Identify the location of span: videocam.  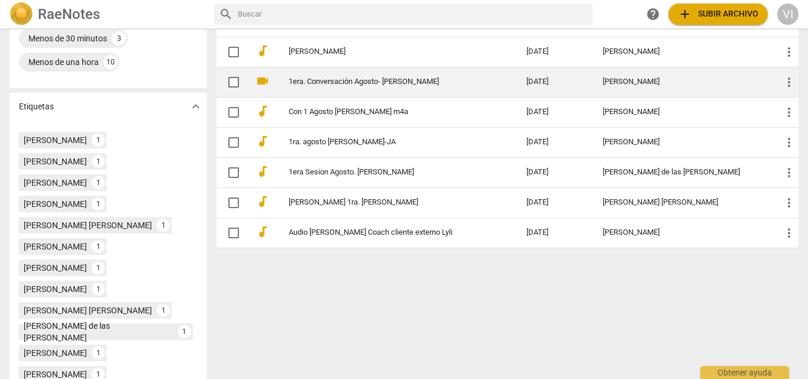
(263, 81).